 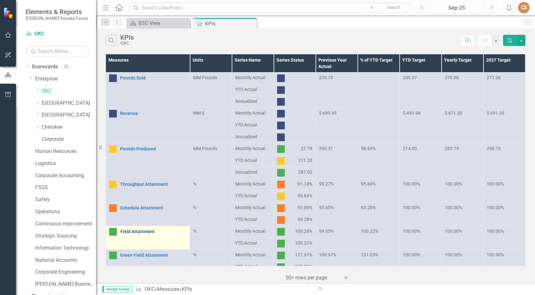 I want to click on a: Corporate Engineering, so click(x=66, y=272).